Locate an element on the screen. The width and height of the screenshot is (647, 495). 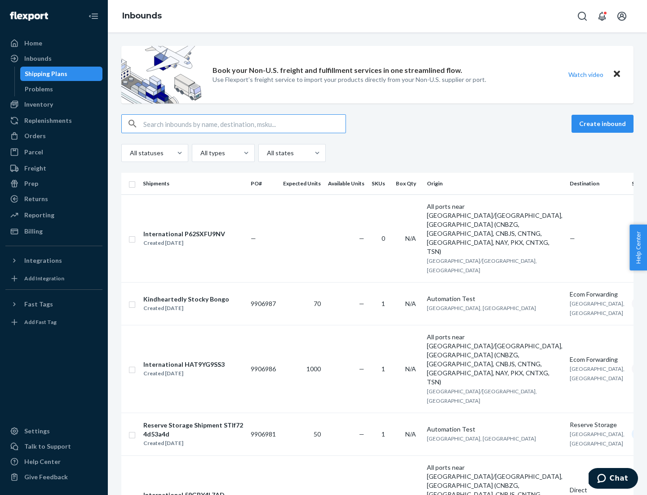
button: Help Center is located at coordinates (638, 247).